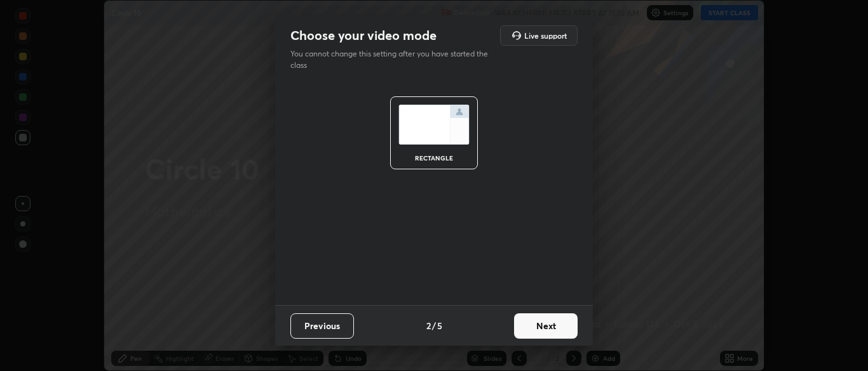 This screenshot has height=371, width=868. What do you see at coordinates (394, 60) in the screenshot?
I see `p: You cannot change this setting after you have started the class` at bounding box center [394, 60].